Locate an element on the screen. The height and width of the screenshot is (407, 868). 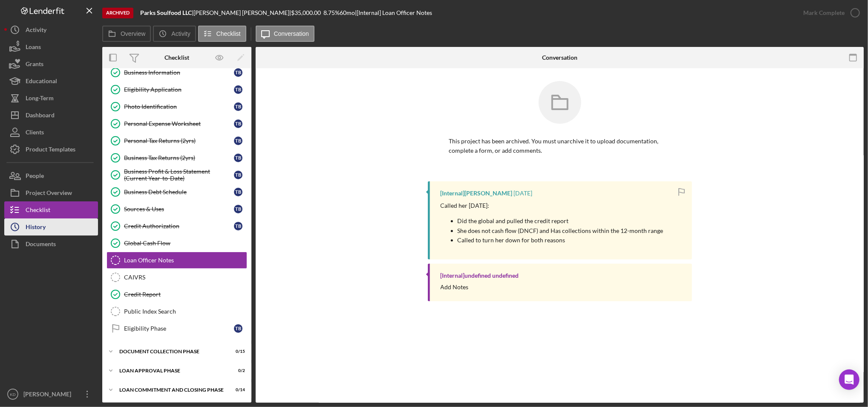
a: History is located at coordinates (51, 227).